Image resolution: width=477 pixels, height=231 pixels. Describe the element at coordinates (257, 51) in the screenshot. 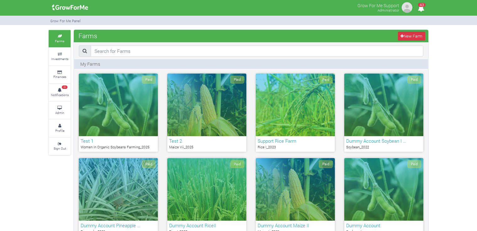

I see `input: Search for Farms` at that location.